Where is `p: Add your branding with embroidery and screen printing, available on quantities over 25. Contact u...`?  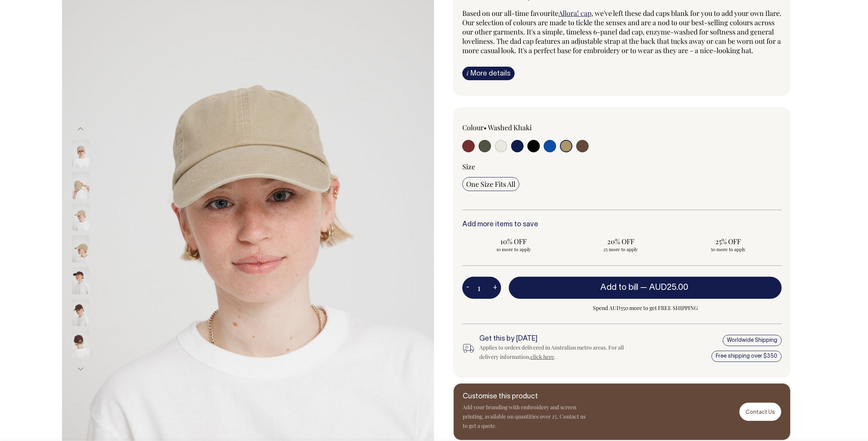
p: Add your branding with embroidery and screen printing, available on quantities over 25. Contact u... is located at coordinates (525, 417).